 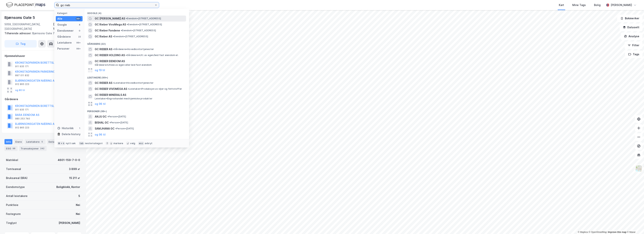 What do you see at coordinates (630, 18) in the screenshot?
I see `button: Bokmerker` at bounding box center [630, 18].